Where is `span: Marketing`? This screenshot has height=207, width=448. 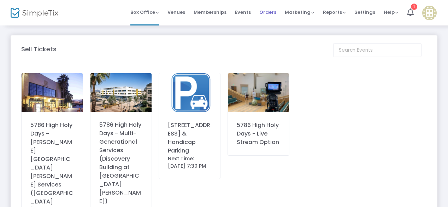 span: Marketing is located at coordinates (300, 12).